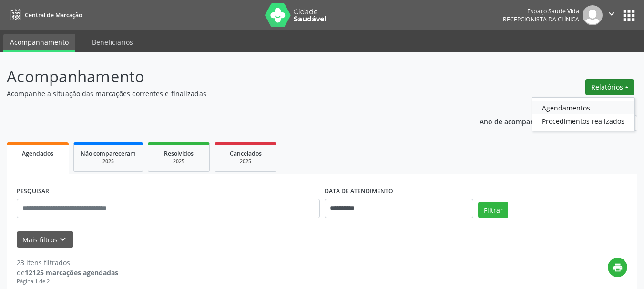 The height and width of the screenshot is (289, 644). Describe the element at coordinates (359, 191) in the screenshot. I see `label: DATA DE ATENDIMENTO` at that location.